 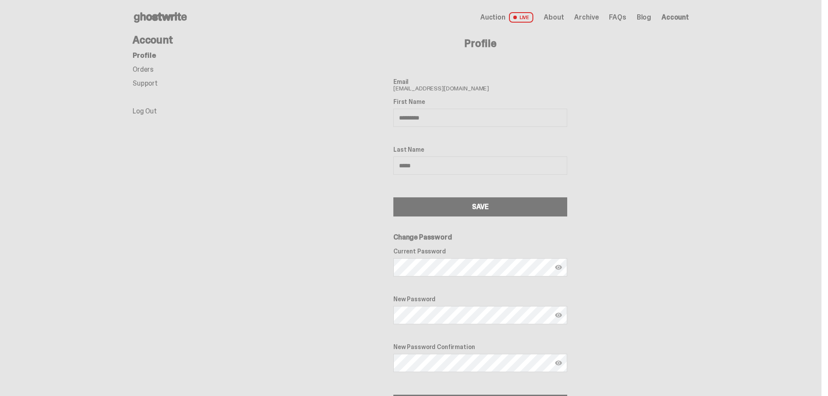 What do you see at coordinates (554, 17) in the screenshot?
I see `span: About` at bounding box center [554, 17].